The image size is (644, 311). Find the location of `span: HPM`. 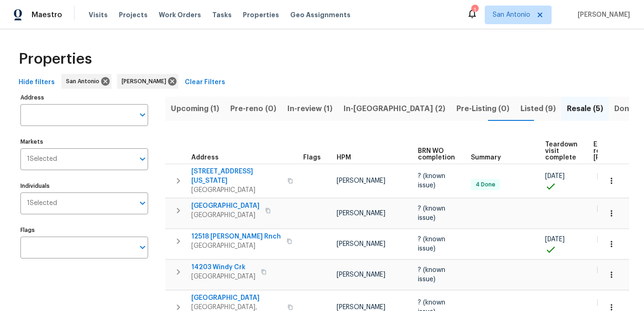

span: HPM is located at coordinates (343, 158).